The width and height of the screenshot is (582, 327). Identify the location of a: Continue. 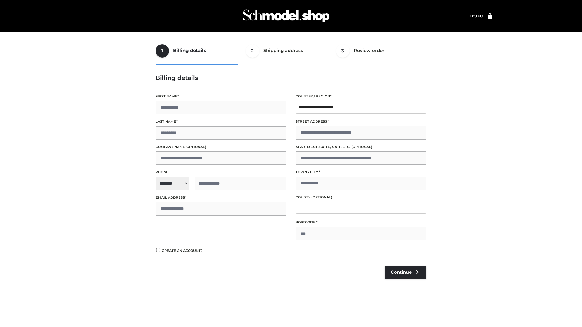
(406, 273).